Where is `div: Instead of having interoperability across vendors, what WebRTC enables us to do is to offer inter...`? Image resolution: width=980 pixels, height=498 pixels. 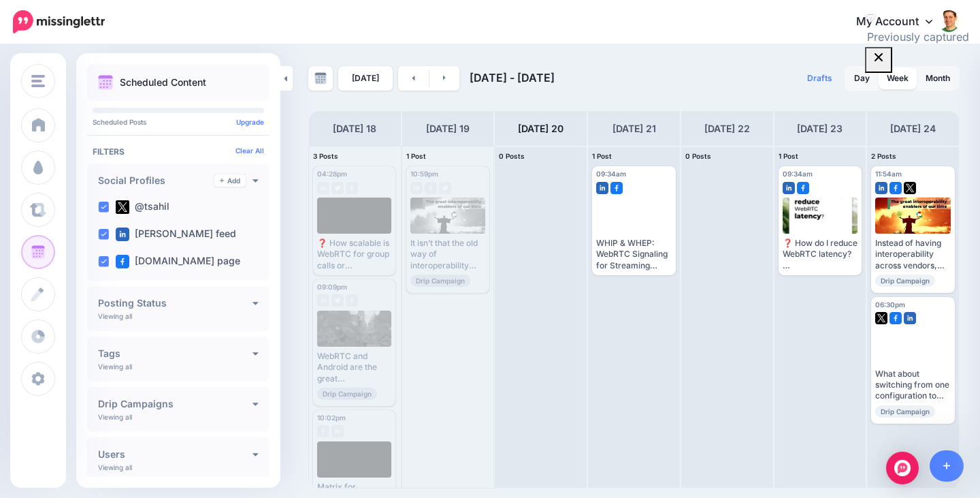
div: Instead of having interoperability across vendors, what WebRTC enables us to do is to offer inter... is located at coordinates (913, 254).